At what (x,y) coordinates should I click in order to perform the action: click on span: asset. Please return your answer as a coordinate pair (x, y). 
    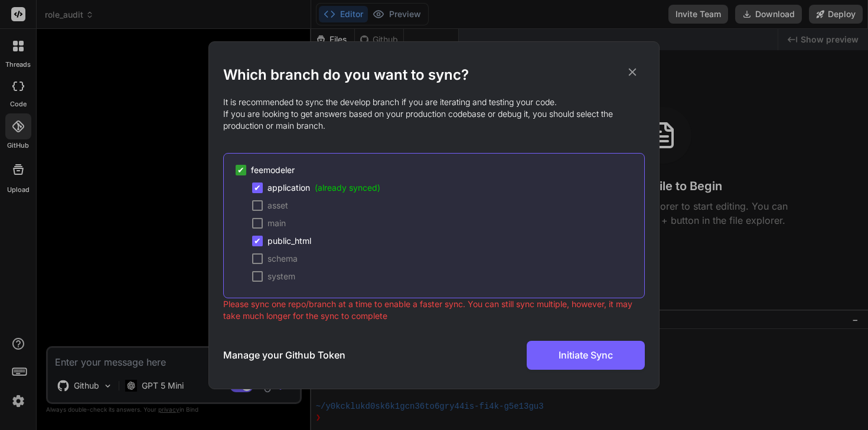
    Looking at the image, I should click on (278, 205).